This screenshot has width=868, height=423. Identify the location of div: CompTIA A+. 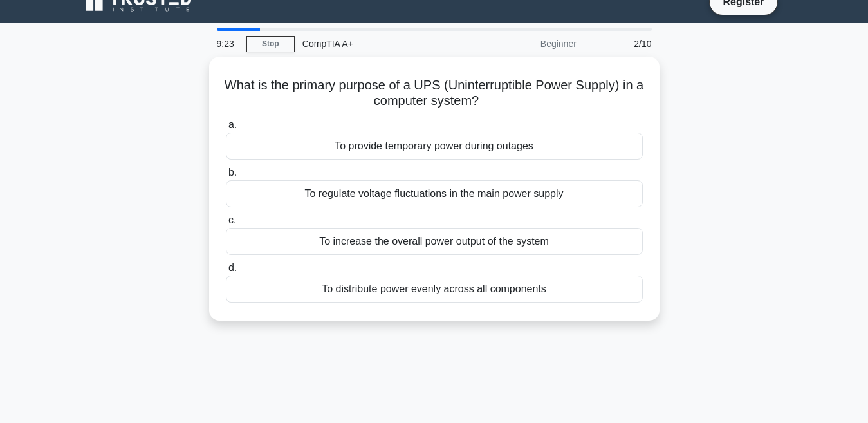
(383, 44).